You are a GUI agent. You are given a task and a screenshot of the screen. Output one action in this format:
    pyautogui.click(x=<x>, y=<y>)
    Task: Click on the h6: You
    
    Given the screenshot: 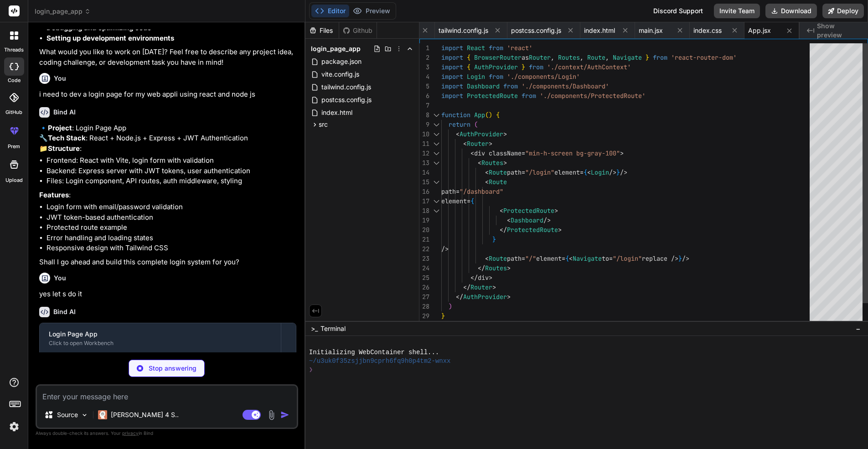 What is the action you would take?
    pyautogui.click(x=60, y=78)
    